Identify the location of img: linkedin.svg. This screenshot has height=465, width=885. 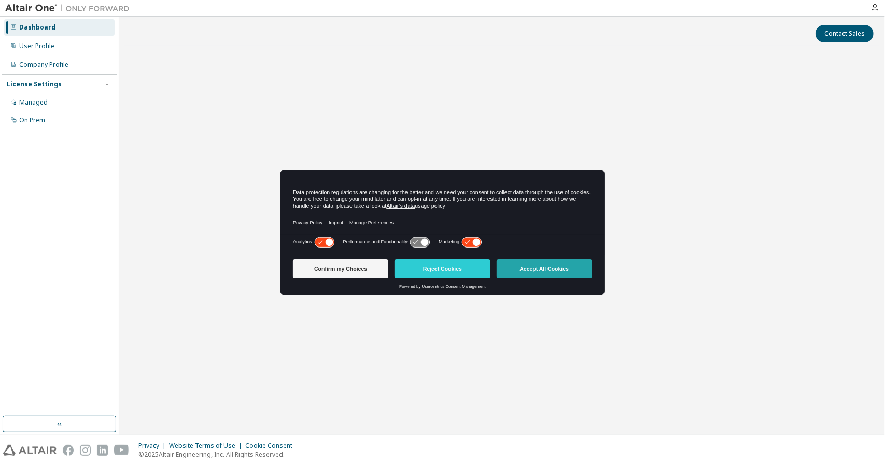
(102, 450).